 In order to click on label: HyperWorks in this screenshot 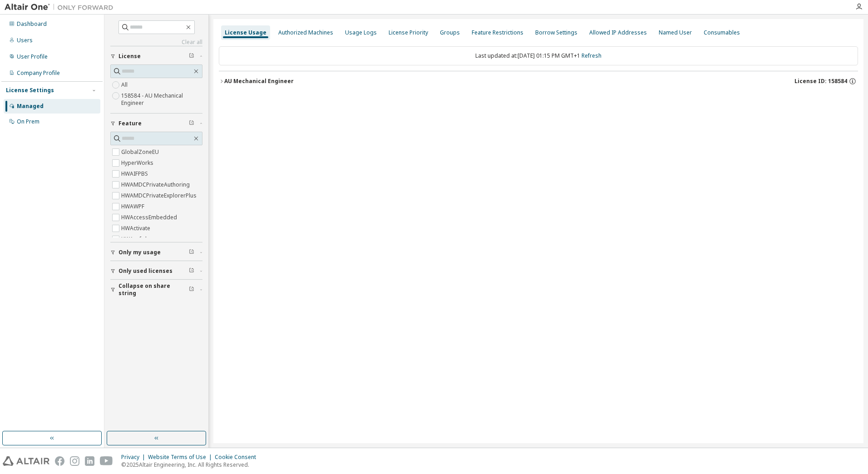, I will do `click(138, 163)`.